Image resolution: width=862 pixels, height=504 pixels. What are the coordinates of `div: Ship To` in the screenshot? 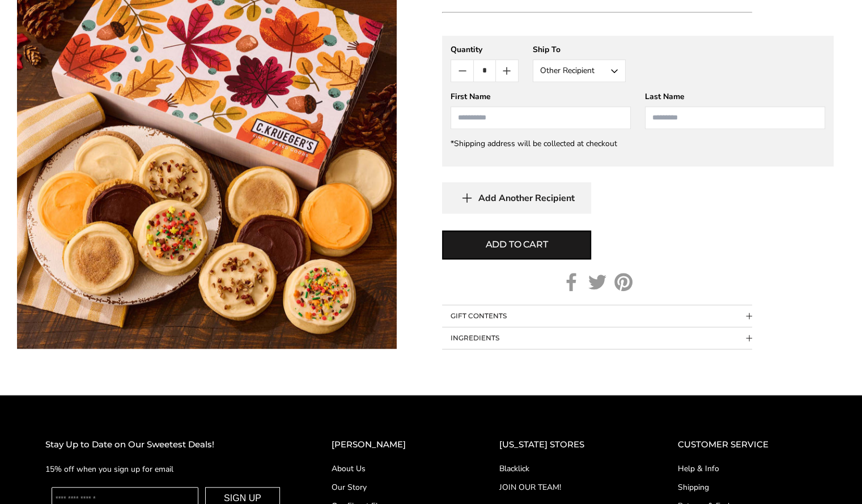 It's located at (579, 49).